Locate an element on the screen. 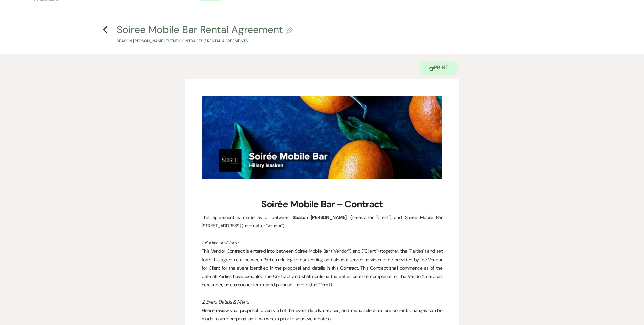 Image resolution: width=644 pixels, height=325 pixels. span: This agreement is made as of between is located at coordinates (245, 217).